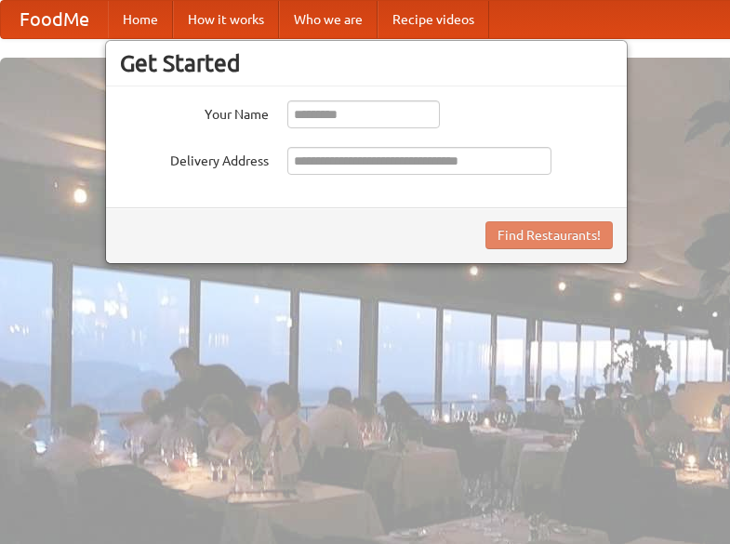 The image size is (730, 544). What do you see at coordinates (54, 20) in the screenshot?
I see `a: FoodMe` at bounding box center [54, 20].